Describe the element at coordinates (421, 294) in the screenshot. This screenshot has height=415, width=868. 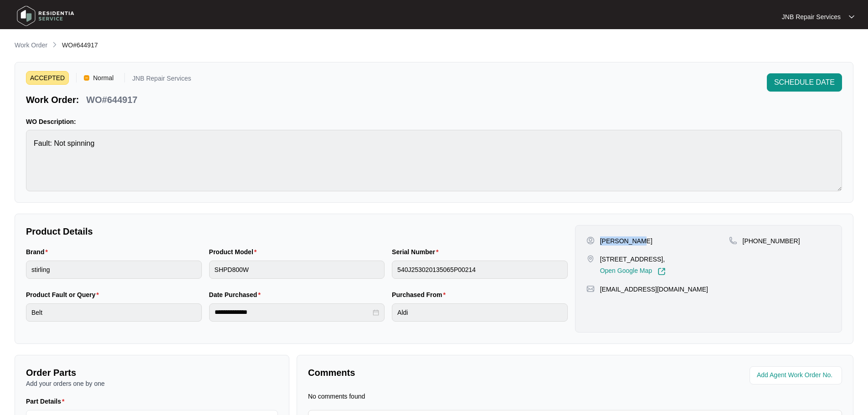
I see `label: Purchased From` at that location.